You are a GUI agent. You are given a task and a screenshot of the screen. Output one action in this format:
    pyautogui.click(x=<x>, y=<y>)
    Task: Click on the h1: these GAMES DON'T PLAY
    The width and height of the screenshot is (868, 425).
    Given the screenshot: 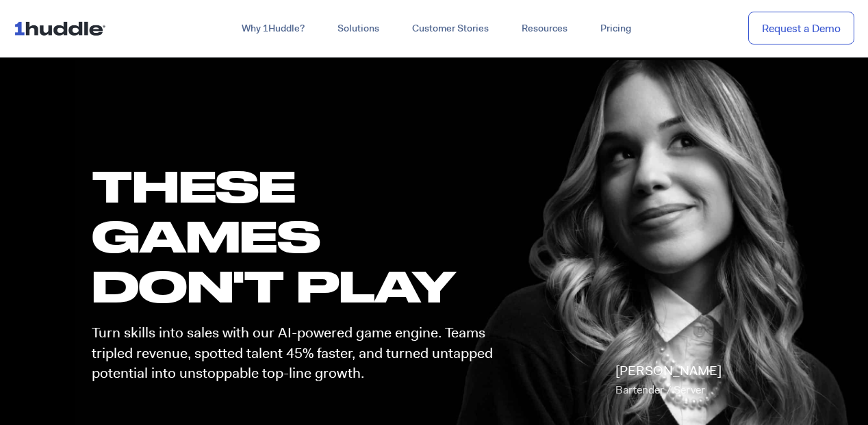 What is the action you would take?
    pyautogui.click(x=298, y=236)
    